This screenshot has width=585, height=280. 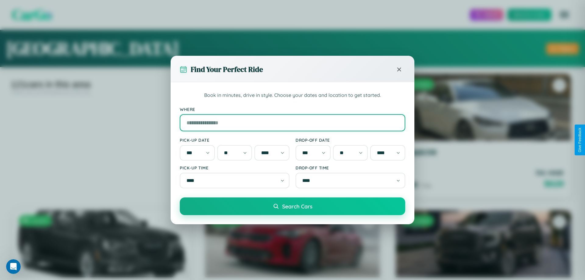 I want to click on h3: Find Your Perfect Ride, so click(x=227, y=69).